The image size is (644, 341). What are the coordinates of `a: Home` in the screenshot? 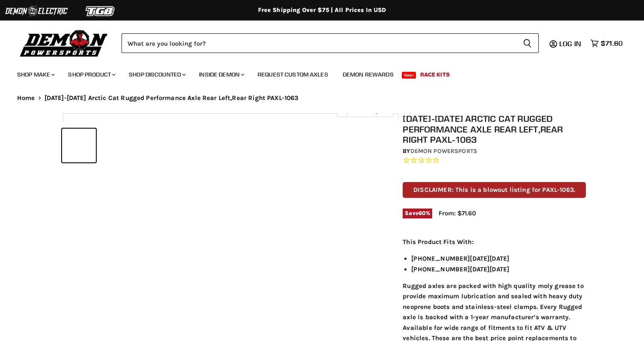 It's located at (26, 98).